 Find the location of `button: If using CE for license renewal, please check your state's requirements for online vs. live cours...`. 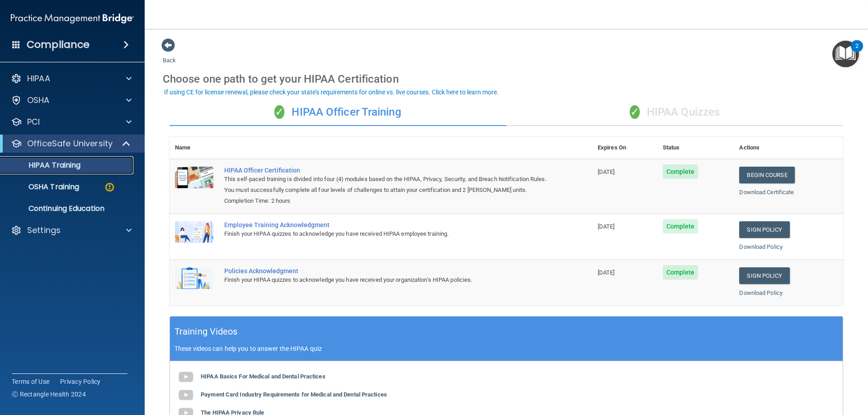

button: If using CE for license renewal, please check your state's requirements for online vs. live cours... is located at coordinates (331, 92).